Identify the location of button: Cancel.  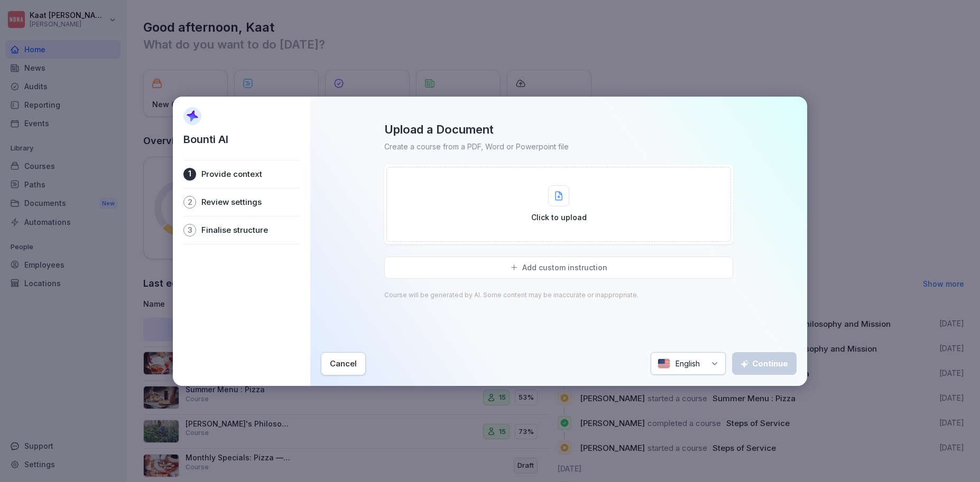
(343, 364).